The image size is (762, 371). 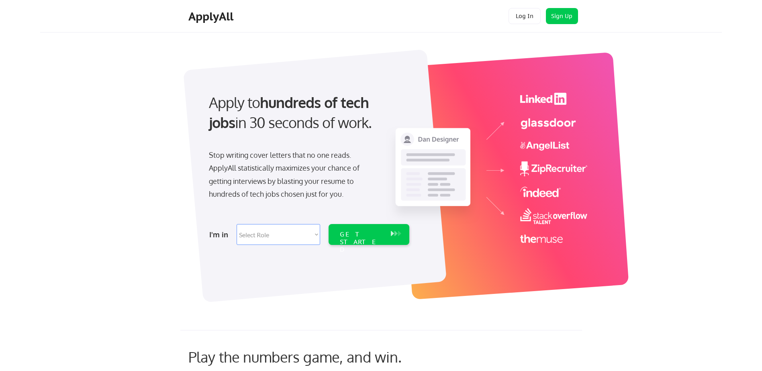 I want to click on strong: hundreds of tech jobs, so click(x=291, y=112).